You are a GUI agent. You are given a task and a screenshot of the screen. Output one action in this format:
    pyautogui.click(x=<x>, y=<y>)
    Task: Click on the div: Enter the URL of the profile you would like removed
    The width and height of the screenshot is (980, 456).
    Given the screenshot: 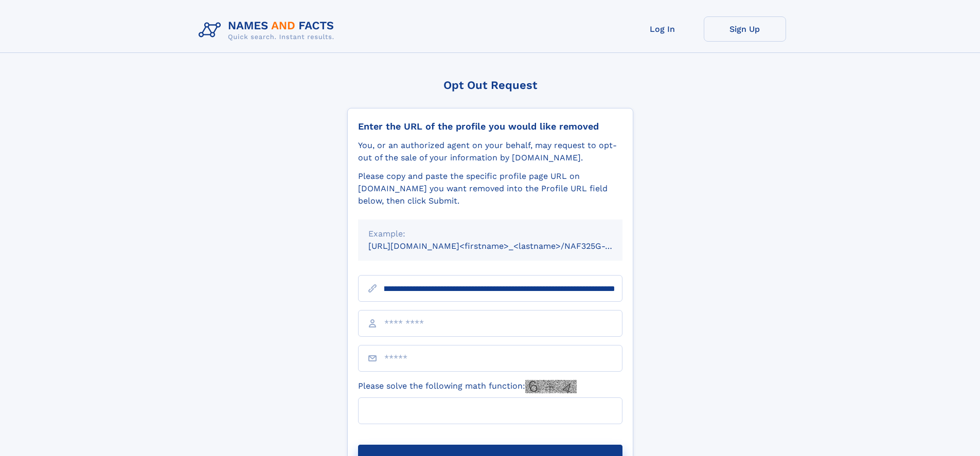 What is the action you would take?
    pyautogui.click(x=490, y=127)
    